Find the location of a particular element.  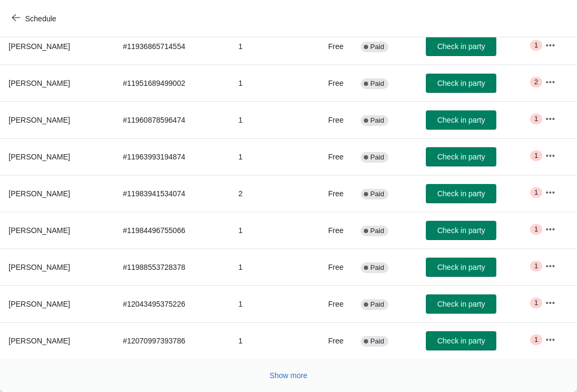

td: # 12043495375226 is located at coordinates (172, 303).